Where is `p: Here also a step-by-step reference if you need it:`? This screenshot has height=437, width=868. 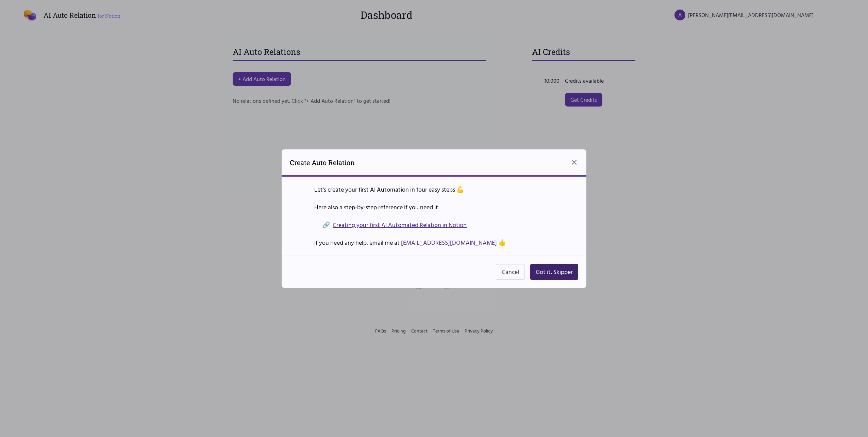
p: Here also a step-by-step reference if you need it: is located at coordinates (434, 207).